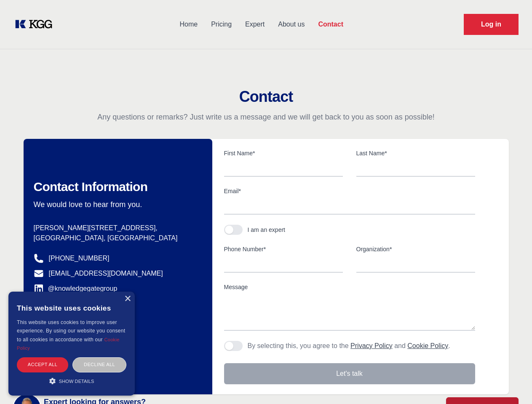 This screenshot has height=404, width=532. What do you see at coordinates (371, 345) in the screenshot?
I see `a: Privacy Policy` at bounding box center [371, 345].